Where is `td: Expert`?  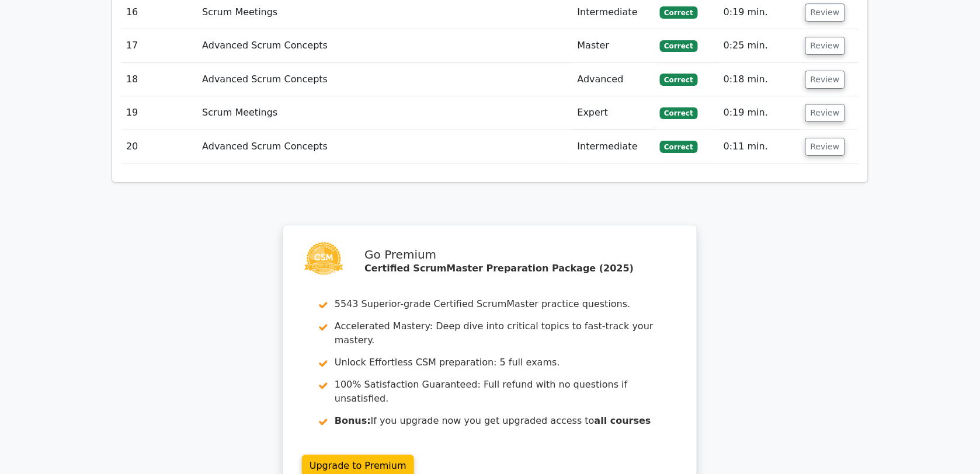 td: Expert is located at coordinates (614, 112).